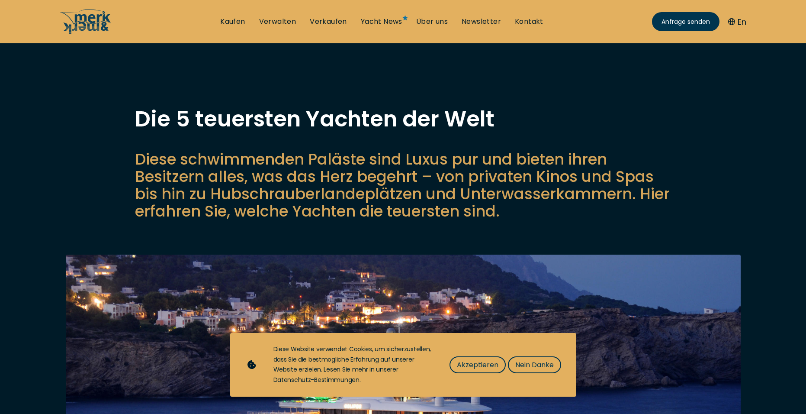 This screenshot has height=414, width=806. Describe the element at coordinates (686, 22) in the screenshot. I see `a: Anfrage senden` at that location.